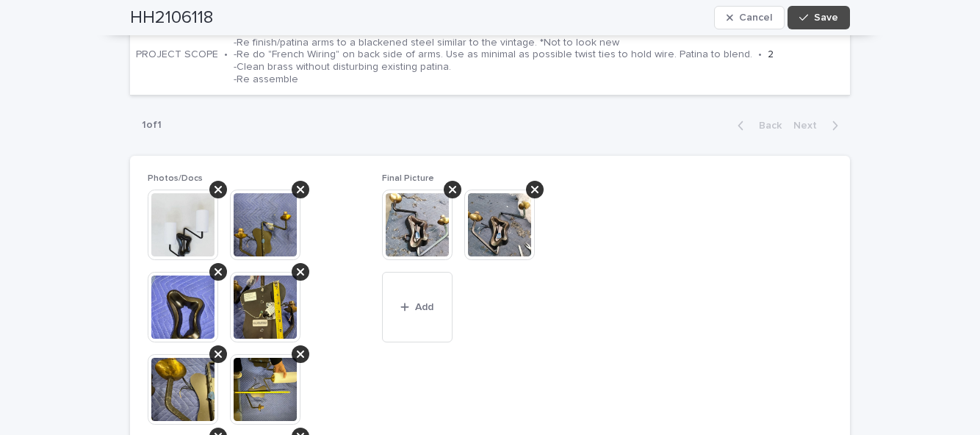 This screenshot has width=980, height=435. Describe the element at coordinates (407, 179) in the screenshot. I see `span: Final Picture` at that location.